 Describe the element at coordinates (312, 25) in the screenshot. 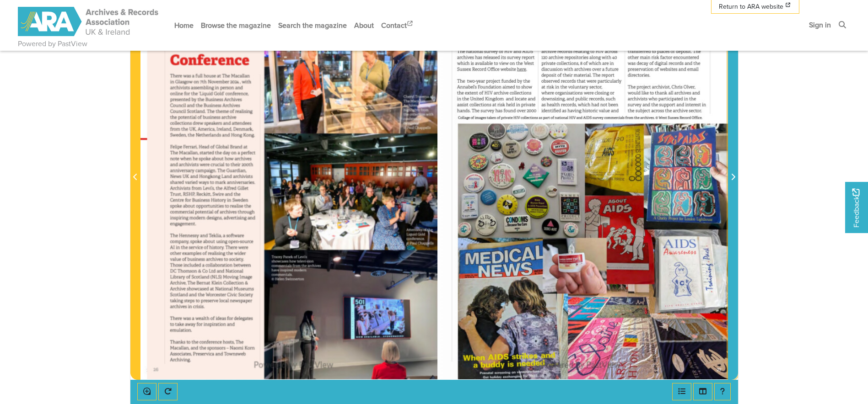

I see `a: Search the magazine` at that location.